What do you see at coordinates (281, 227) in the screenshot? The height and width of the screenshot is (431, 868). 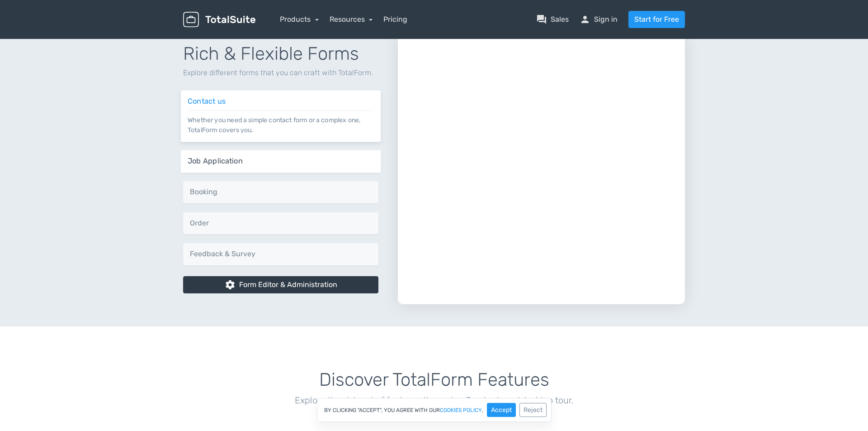 I see `p: Start selling your products and receiving orders quickly.` at bounding box center [281, 227].